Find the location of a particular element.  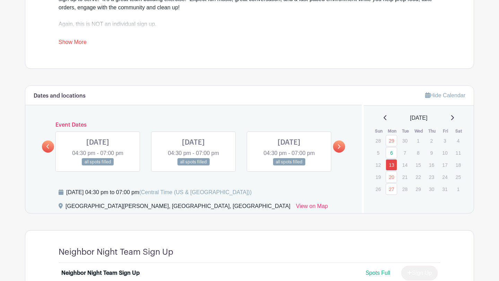

p: 12 is located at coordinates (378, 165).